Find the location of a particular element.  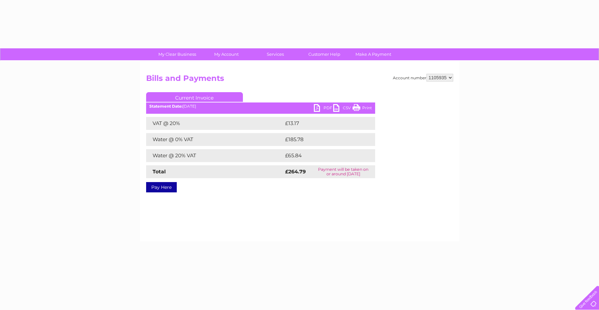

a: PDF is located at coordinates (324, 109).